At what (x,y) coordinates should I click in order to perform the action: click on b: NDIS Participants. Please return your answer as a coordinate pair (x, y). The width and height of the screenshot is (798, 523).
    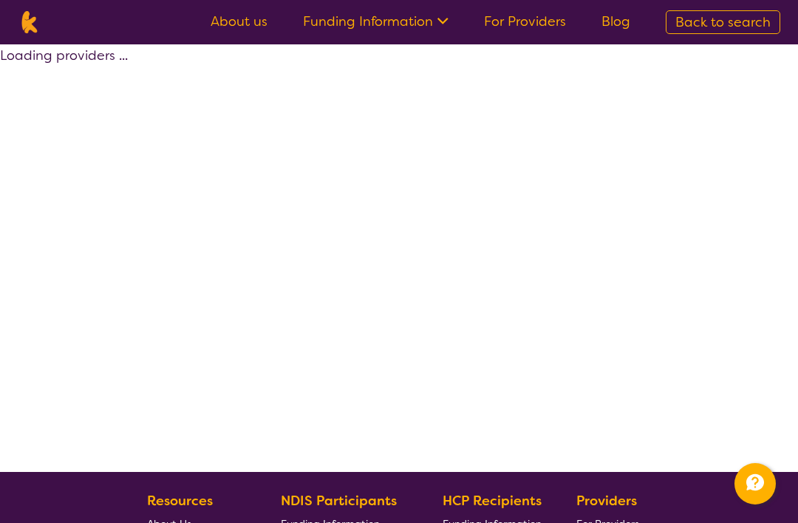
    Looking at the image, I should click on (339, 500).